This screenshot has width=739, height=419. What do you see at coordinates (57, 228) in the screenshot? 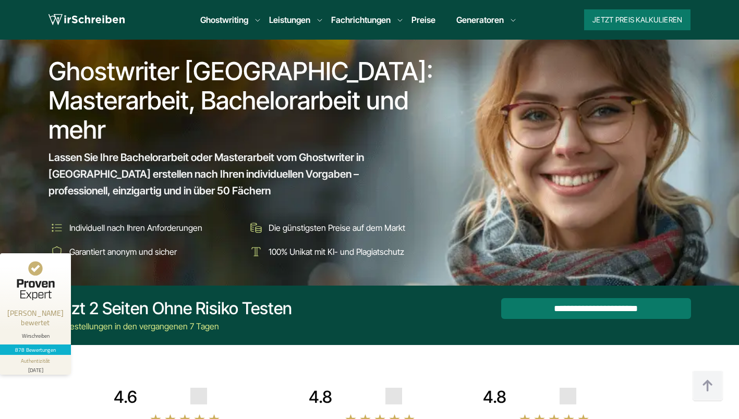
I see `img: Individuell nach Ihren Anforderungen` at bounding box center [57, 228].